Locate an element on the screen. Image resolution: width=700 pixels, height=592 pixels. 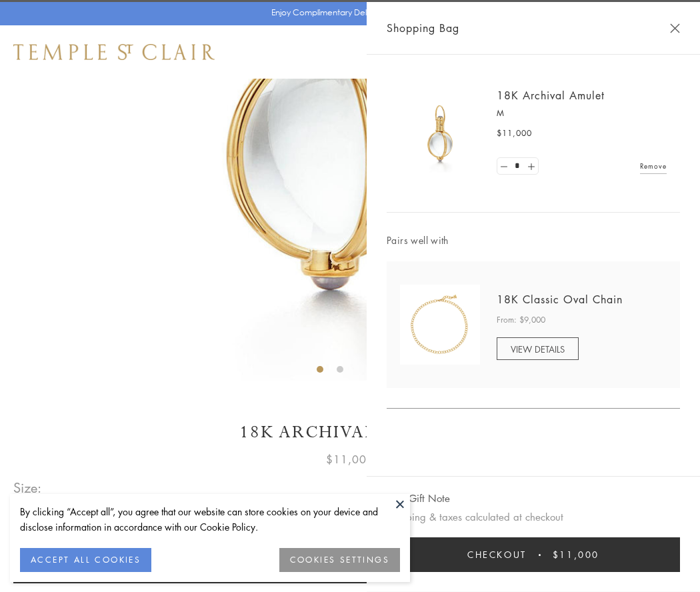
span: Pairs well with is located at coordinates (533, 240).